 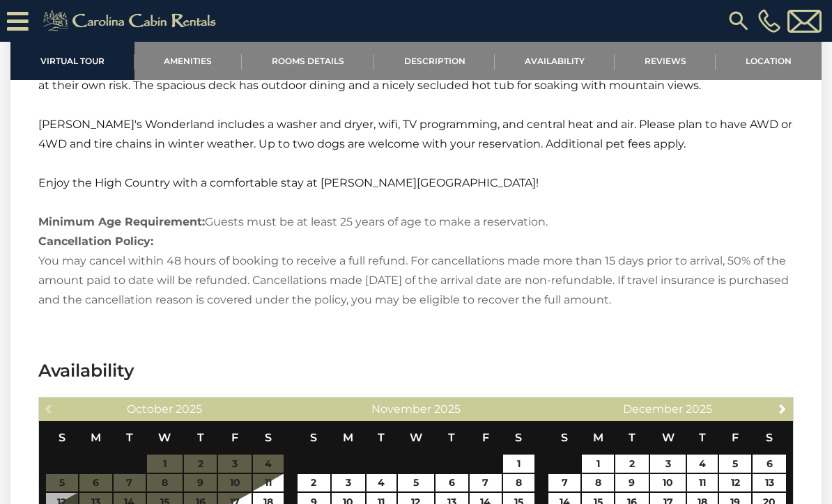 I want to click on strong: Cancellation Policy:, so click(x=95, y=241).